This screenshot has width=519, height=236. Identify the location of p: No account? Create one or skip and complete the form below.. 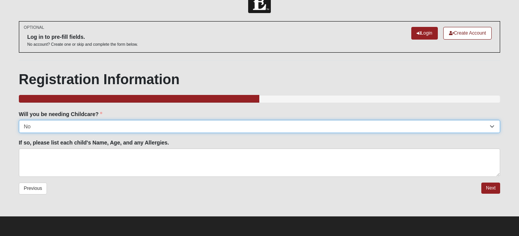
(83, 44).